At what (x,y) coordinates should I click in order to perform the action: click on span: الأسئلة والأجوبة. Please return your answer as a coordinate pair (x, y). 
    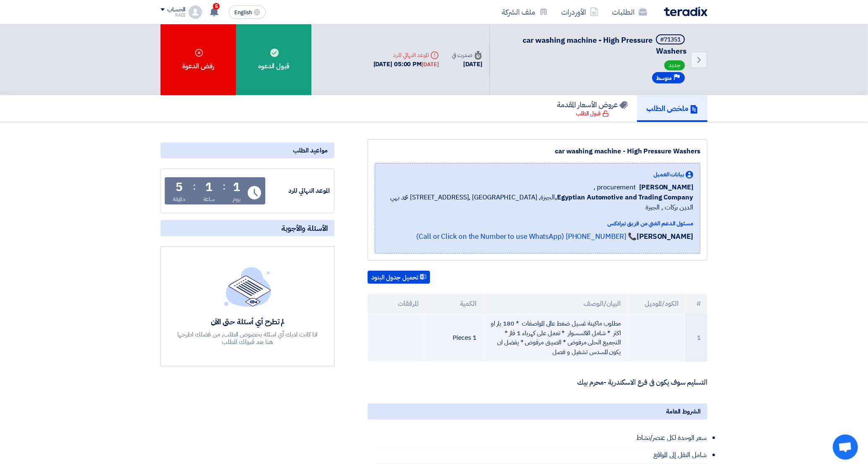
    Looking at the image, I should click on (304, 228).